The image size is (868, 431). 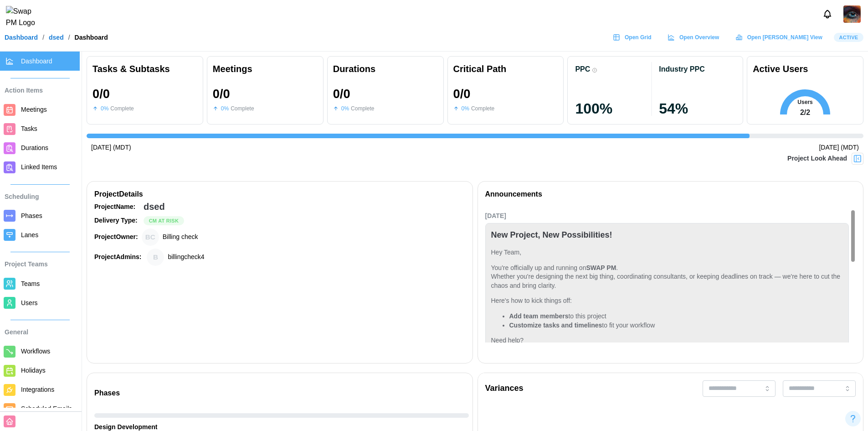 What do you see at coordinates (613, 108) in the screenshot?
I see `div: 100 %` at bounding box center [613, 108].